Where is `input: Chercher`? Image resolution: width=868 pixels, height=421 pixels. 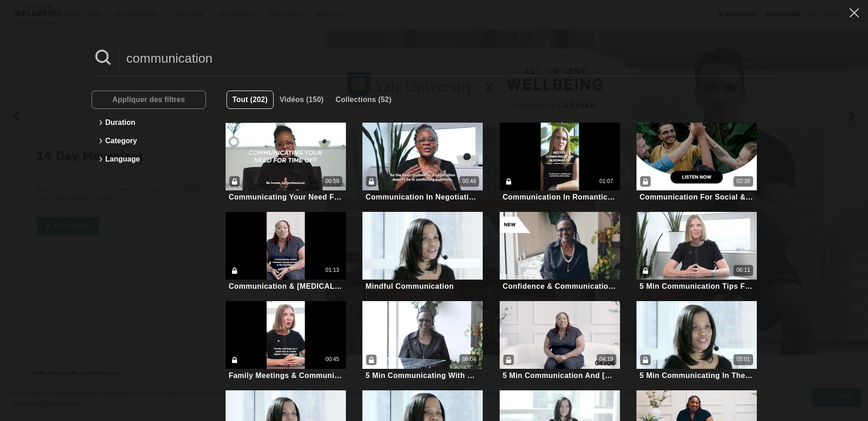
input: Chercher is located at coordinates (448, 58).